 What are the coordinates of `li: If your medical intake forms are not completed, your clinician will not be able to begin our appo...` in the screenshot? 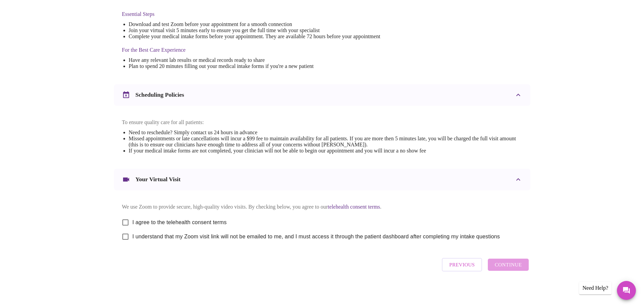 It's located at (326, 150).